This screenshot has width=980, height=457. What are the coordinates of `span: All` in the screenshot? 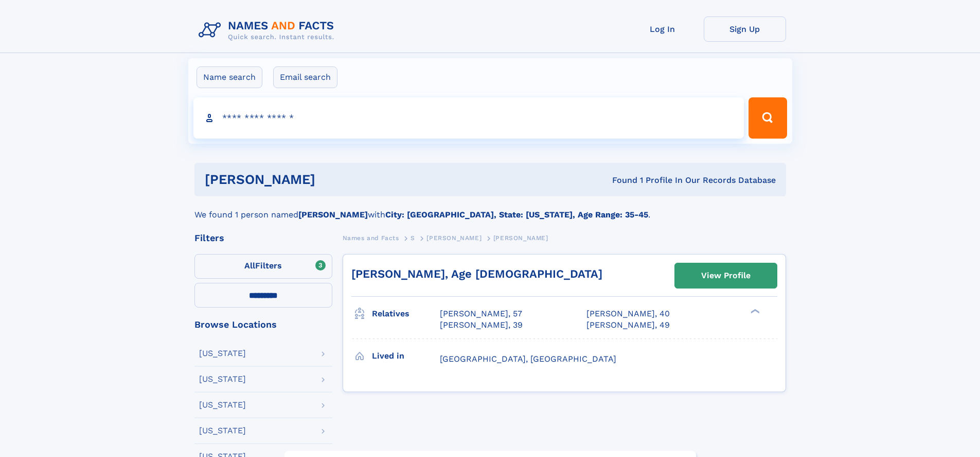 It's located at (249, 265).